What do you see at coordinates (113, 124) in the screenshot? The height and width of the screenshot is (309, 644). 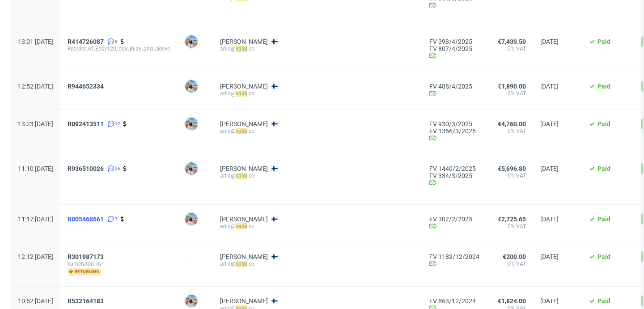 I see `a: 12` at bounding box center [113, 124].